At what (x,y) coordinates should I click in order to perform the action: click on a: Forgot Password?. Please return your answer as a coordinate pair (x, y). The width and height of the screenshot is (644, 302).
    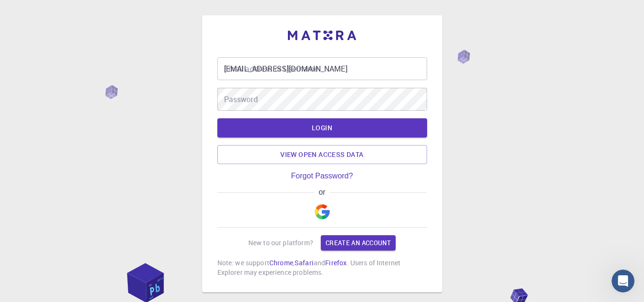
    Looking at the image, I should click on (323, 176).